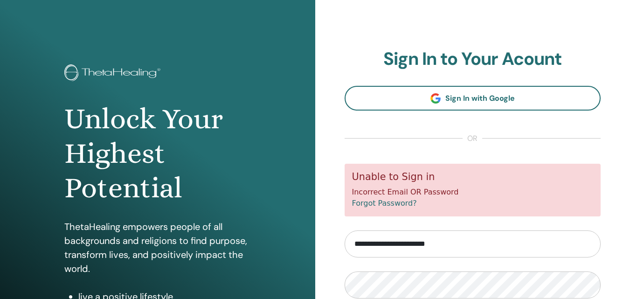 The width and height of the screenshot is (630, 299). Describe the element at coordinates (473, 98) in the screenshot. I see `a: Sign In with Google` at that location.